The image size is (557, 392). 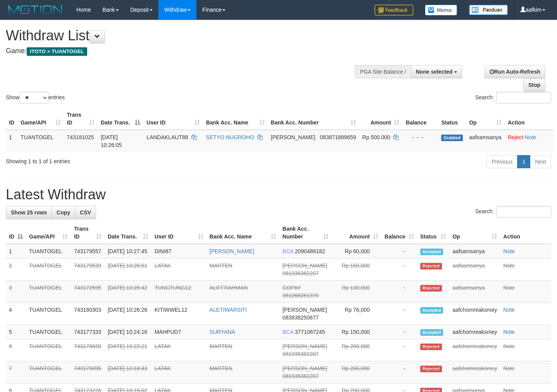 I want to click on th: Bank Acc. Name: activate to sort column ascending, so click(x=243, y=233).